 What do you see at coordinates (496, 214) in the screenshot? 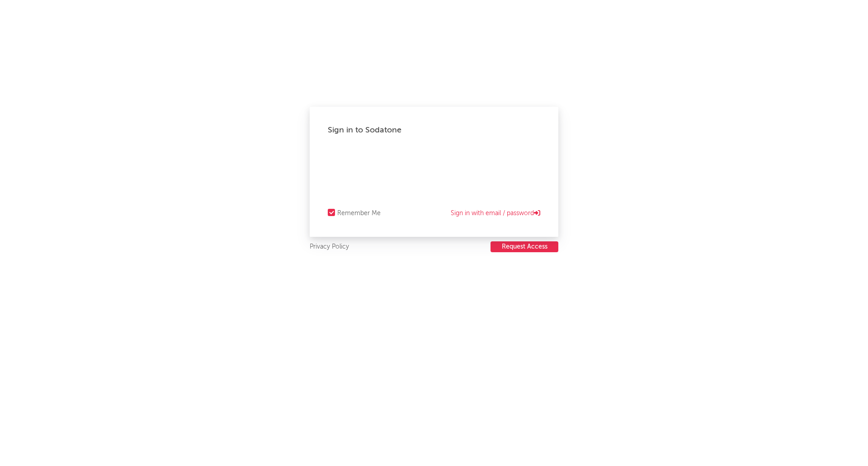
I see `a: Sign in with email / password` at bounding box center [496, 214].